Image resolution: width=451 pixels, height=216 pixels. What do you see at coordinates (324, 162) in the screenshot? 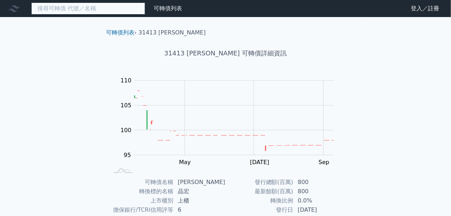
I see `tspan: Sep` at bounding box center [324, 162].